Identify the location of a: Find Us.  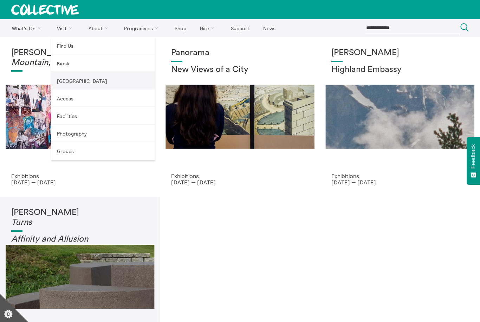
(103, 46).